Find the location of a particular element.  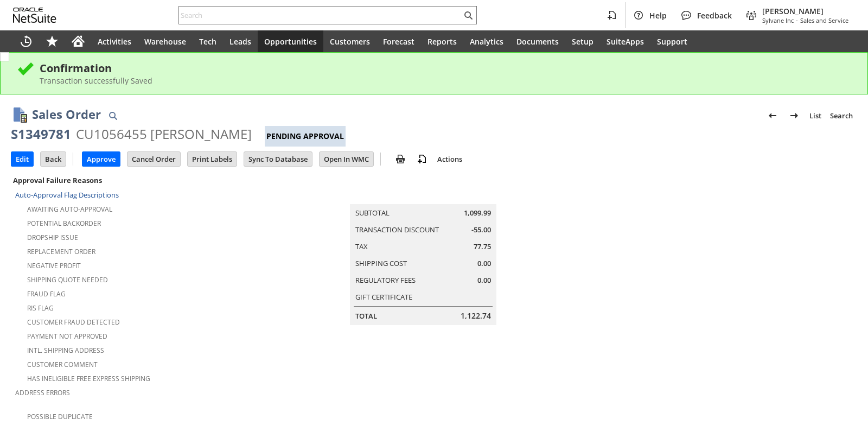

a: Negative Profit is located at coordinates (54, 265).